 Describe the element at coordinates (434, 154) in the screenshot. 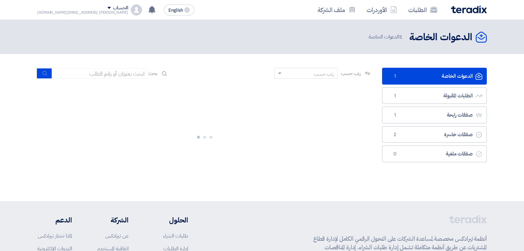

I see `a: صفقات ملغية0` at that location.